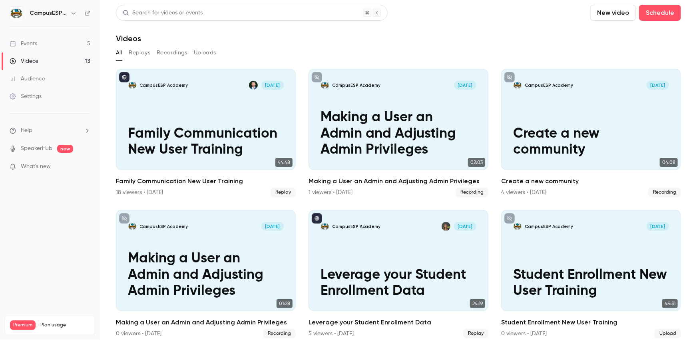 This screenshot has height=340, width=697. Describe the element at coordinates (206, 133) in the screenshot. I see `li: Family Communication New User Training` at that location.